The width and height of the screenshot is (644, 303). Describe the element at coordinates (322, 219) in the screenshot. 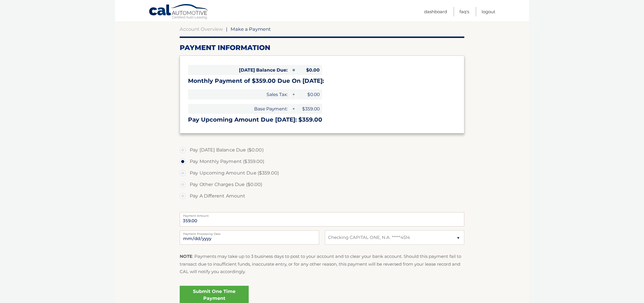

I see `input: Payment Amount` at that location.